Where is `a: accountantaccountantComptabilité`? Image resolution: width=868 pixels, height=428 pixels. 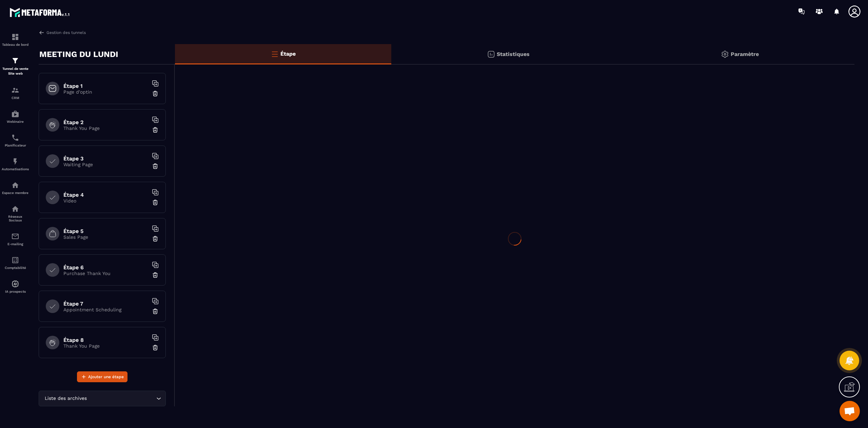
a: accountantaccountantComptabilité is located at coordinates (15, 263).